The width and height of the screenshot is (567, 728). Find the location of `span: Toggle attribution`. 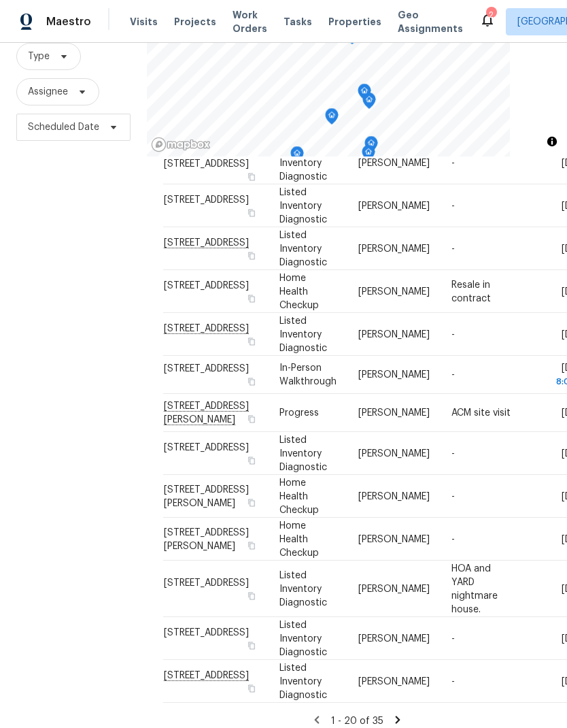

span: Toggle attribution is located at coordinates (552, 141).